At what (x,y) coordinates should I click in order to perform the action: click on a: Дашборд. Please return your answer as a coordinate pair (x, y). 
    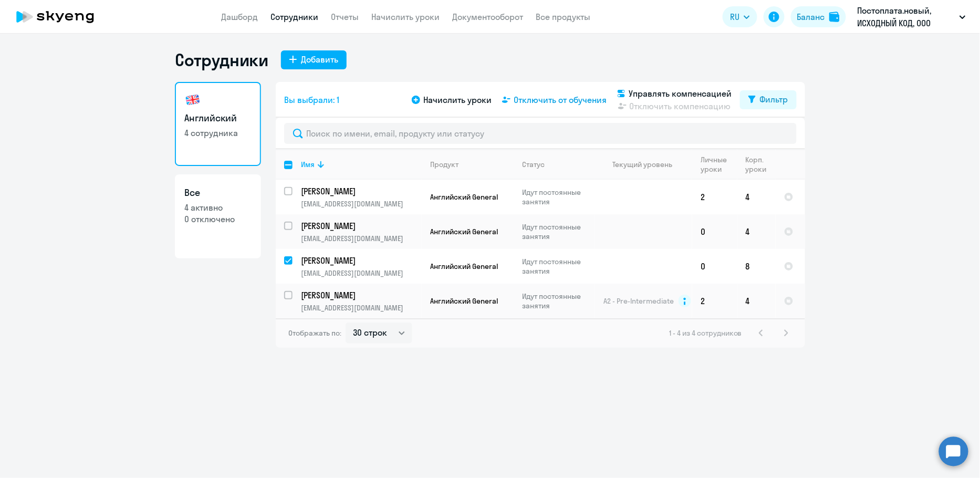
    Looking at the image, I should click on (240, 17).